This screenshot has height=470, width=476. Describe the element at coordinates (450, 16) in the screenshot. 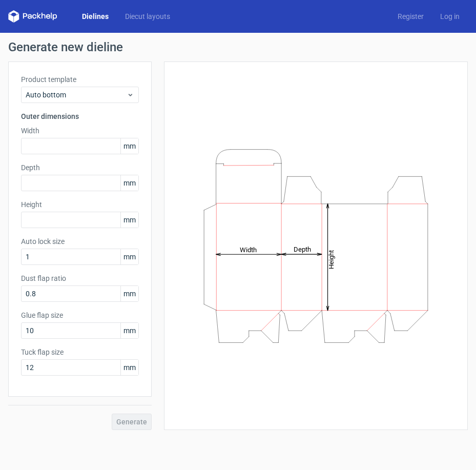

I see `a: Log in` at that location.